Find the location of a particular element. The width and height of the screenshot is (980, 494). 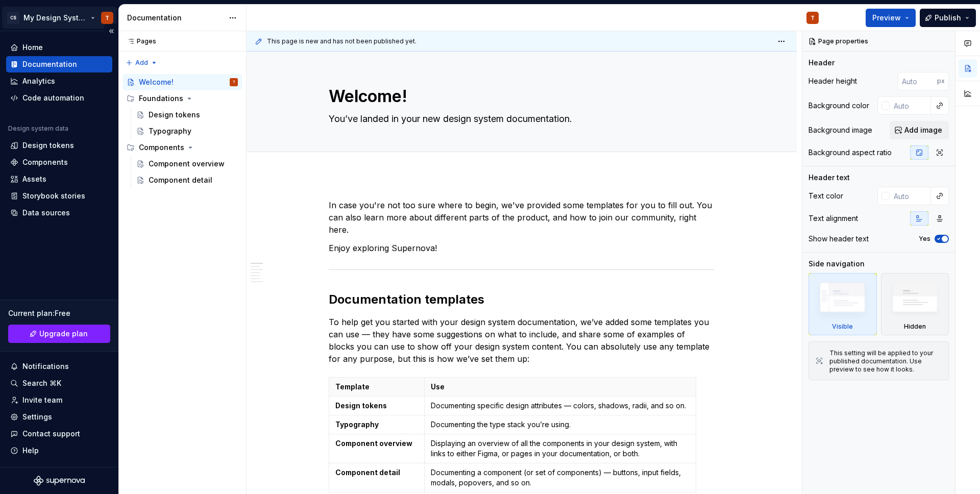

button: Upgrade plan is located at coordinates (59, 334).